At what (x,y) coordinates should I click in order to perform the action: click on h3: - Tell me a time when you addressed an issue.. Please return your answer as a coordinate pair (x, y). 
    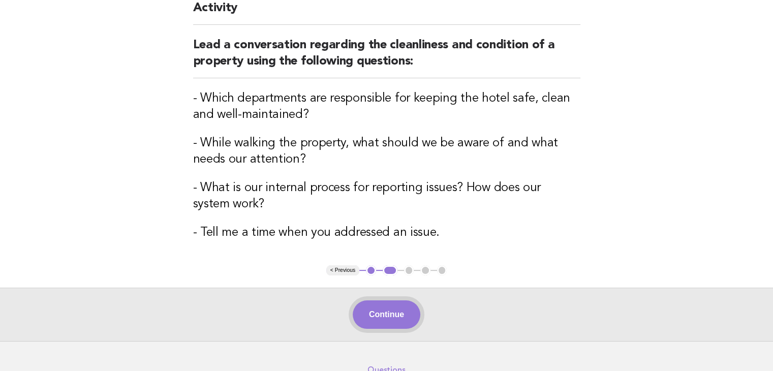
    Looking at the image, I should click on (387, 233).